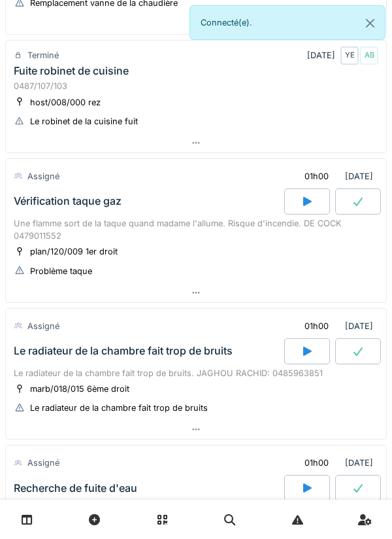 Image resolution: width=392 pixels, height=539 pixels. Describe the element at coordinates (369, 56) in the screenshot. I see `div: AB` at that location.